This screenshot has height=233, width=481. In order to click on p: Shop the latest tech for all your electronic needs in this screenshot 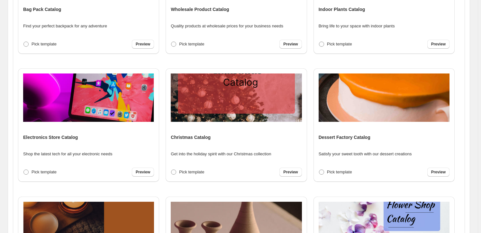, I will do `click(68, 154)`.